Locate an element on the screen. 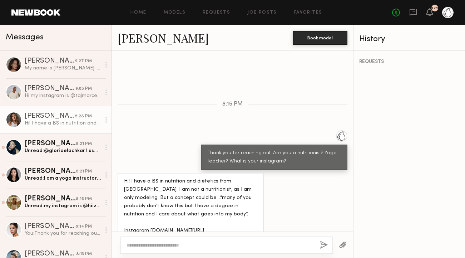  div: Unread: I am a yoga instructor and martial arts instructor as well as a a dancer and stunt woman ... is located at coordinates (63, 178).